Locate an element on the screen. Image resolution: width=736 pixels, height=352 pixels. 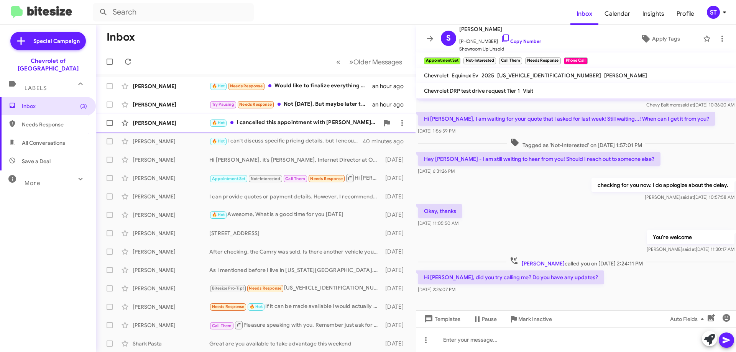
p: Okay, thanks is located at coordinates (440, 211).